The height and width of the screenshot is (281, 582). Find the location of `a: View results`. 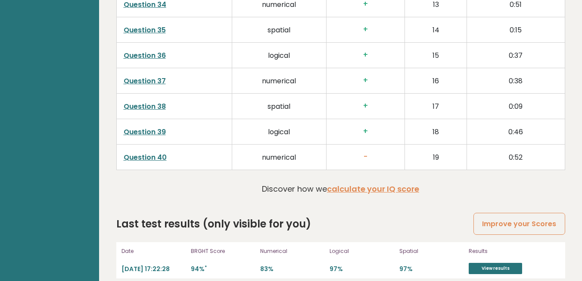

a: View results is located at coordinates (496, 268).